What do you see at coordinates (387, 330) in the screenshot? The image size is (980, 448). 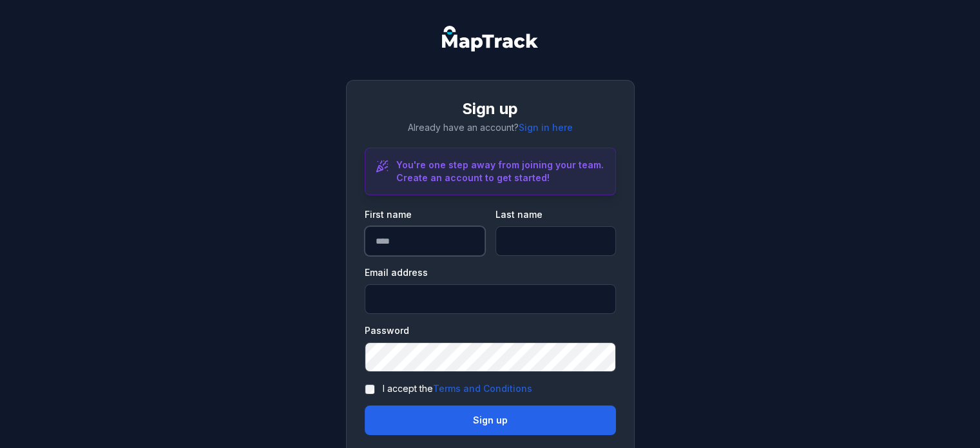 I see `label: Password` at bounding box center [387, 330].